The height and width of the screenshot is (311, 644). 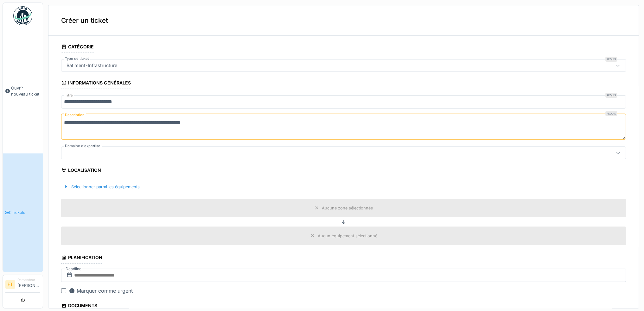 I want to click on div: Informations générales, so click(x=96, y=84).